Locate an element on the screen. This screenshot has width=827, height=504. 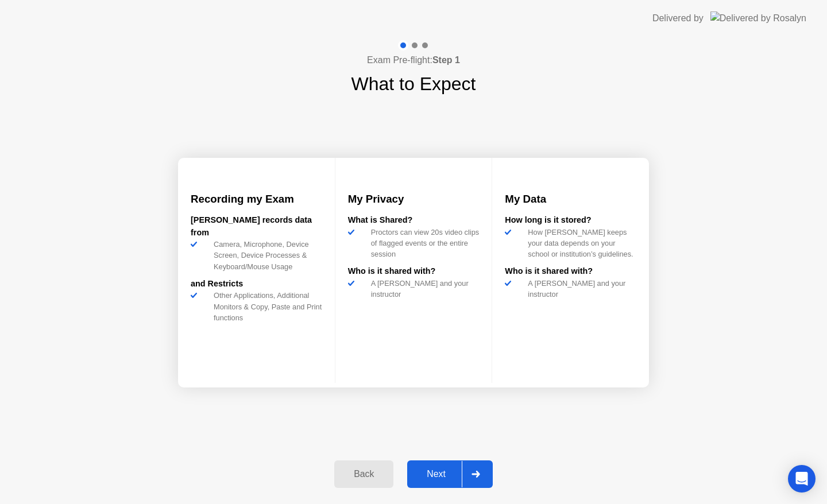
div: Camera, Microphone, Device Screen, Device Processes & Keyboard/Mouse Usage is located at coordinates (265, 256).